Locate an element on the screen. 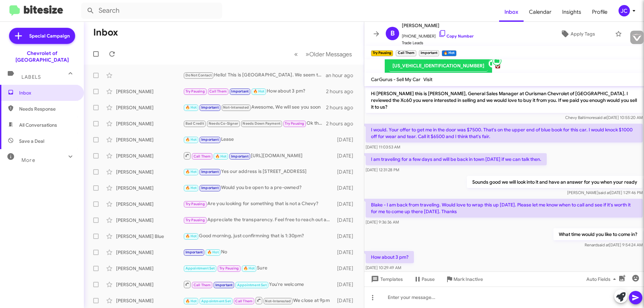 The height and width of the screenshot is (308, 644). span: B is located at coordinates (392, 34).